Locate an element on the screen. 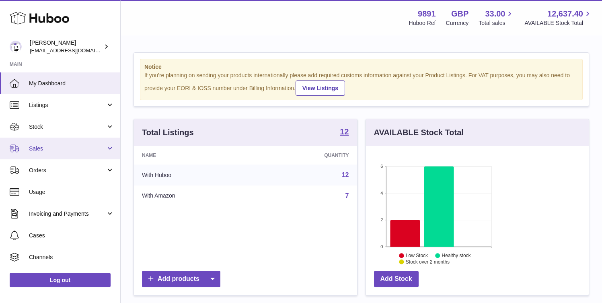  a: 33.00 Total sales is located at coordinates (496, 18).